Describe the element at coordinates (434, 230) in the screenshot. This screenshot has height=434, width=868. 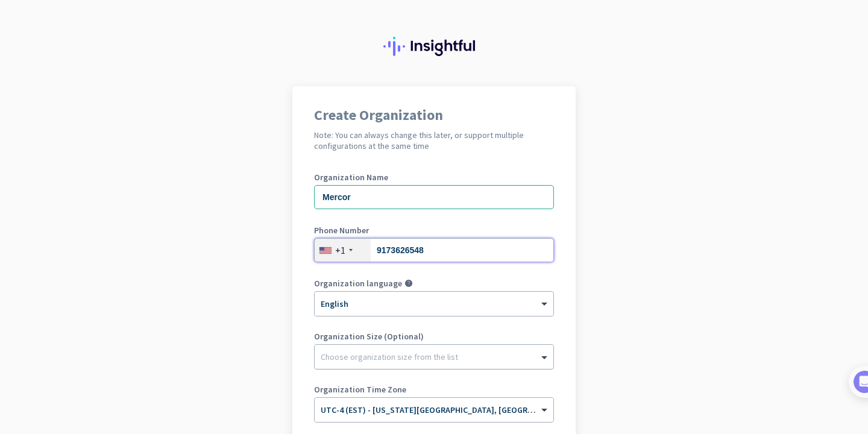
I see `label: Phone Number` at that location.